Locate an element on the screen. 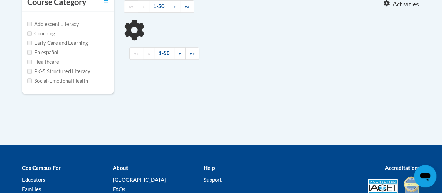 This screenshot has height=193, width=442. b: Help is located at coordinates (209, 168).